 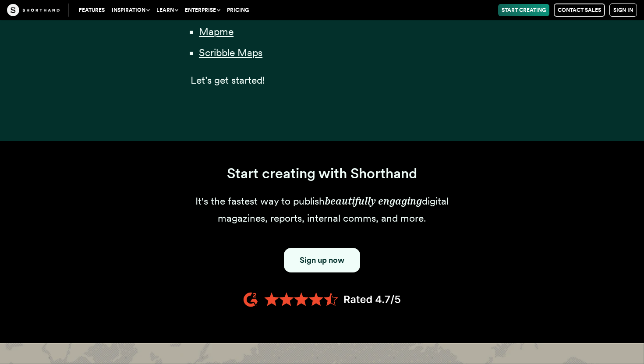 I want to click on span: Start creating with Shorthand, so click(x=322, y=173).